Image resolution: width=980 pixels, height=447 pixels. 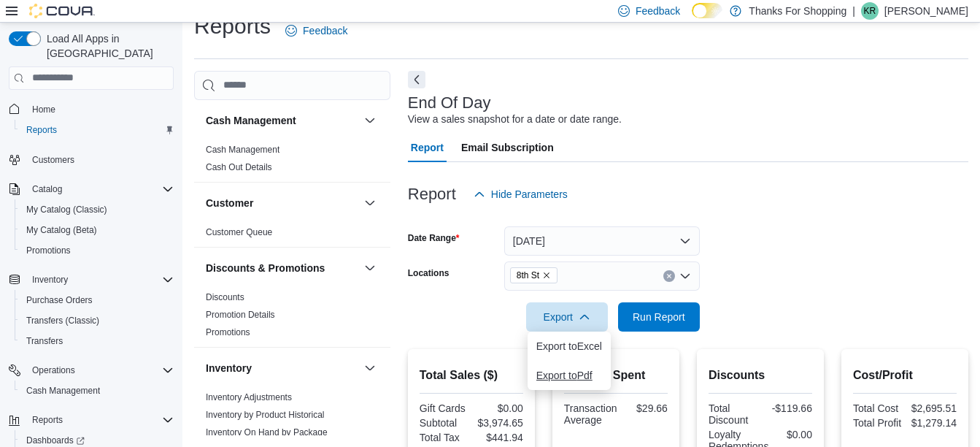 What do you see at coordinates (292, 161) in the screenshot?
I see `div: Cash Management` at bounding box center [292, 161].